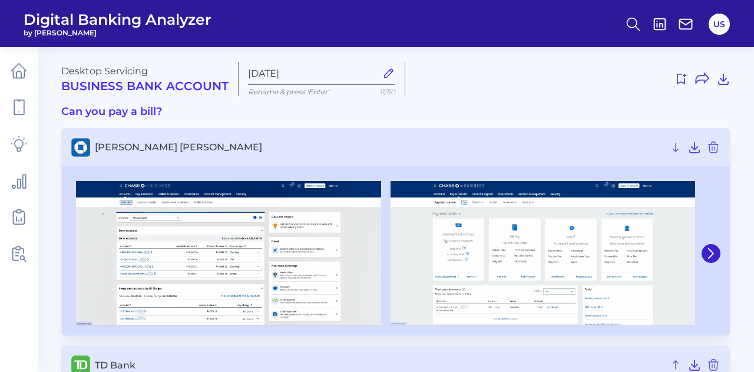 This screenshot has width=754, height=372. I want to click on span: 11/50, so click(387, 91).